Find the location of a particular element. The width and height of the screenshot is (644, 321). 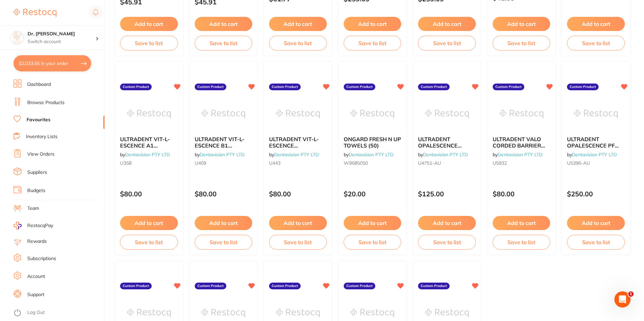

a: Suppliers is located at coordinates (37, 172).